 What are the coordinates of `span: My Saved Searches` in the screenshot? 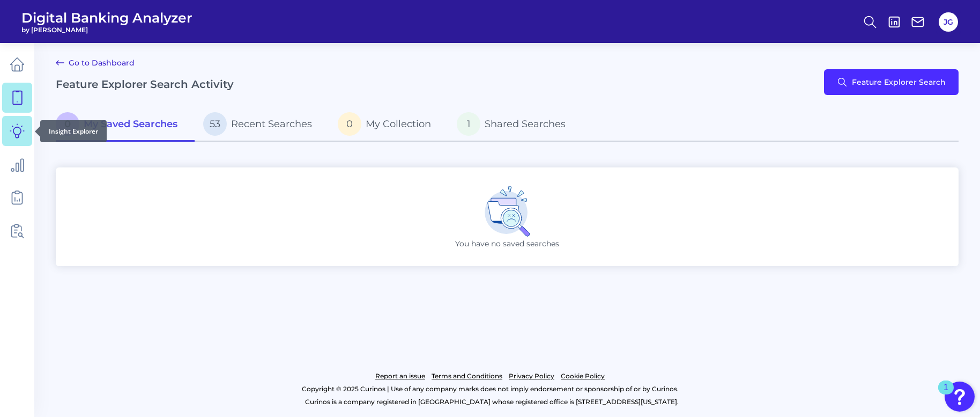 It's located at (130, 124).